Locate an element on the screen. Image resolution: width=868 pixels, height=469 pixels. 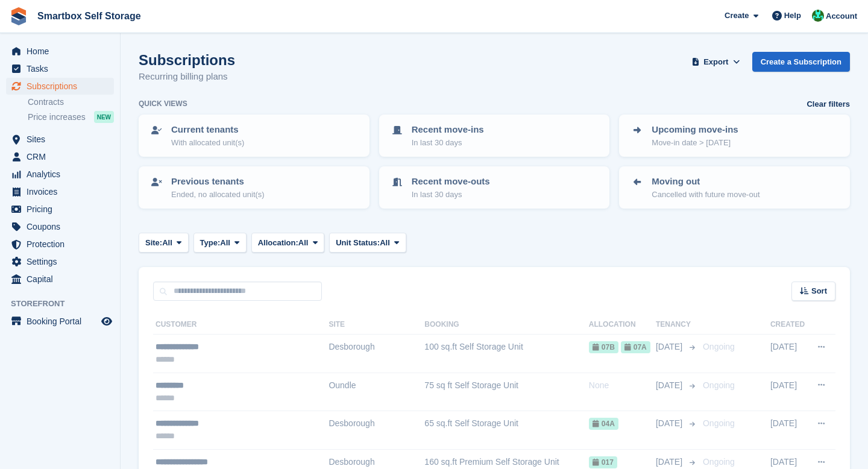
a: Price increases NEW is located at coordinates (71, 117).